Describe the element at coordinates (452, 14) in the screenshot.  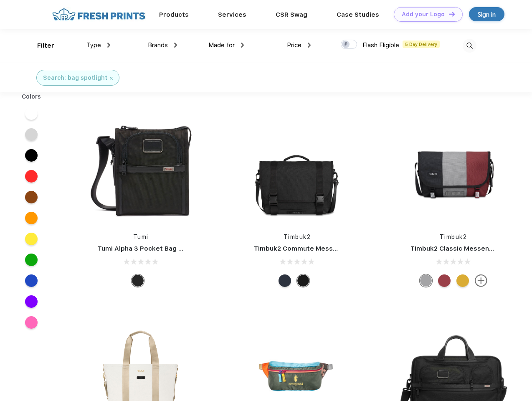
I see `img: DT` at that location.